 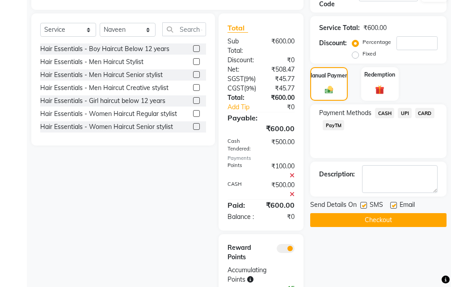 I want to click on div: ₹508.47, so click(x=281, y=69).